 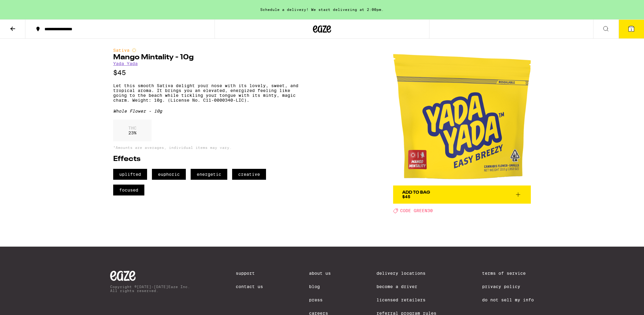 What do you see at coordinates (207, 57) in the screenshot?
I see `h1: Mango Mintality - 10g` at bounding box center [207, 57].